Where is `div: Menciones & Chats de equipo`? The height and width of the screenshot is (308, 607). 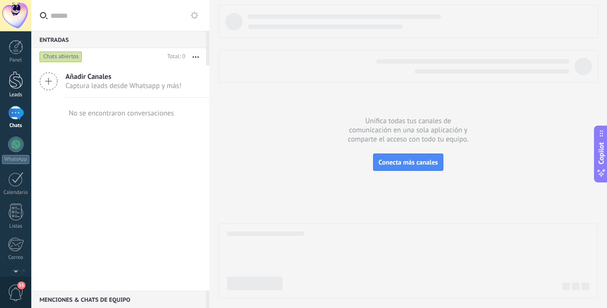 div: Menciones & Chats de equipo is located at coordinates (118, 299).